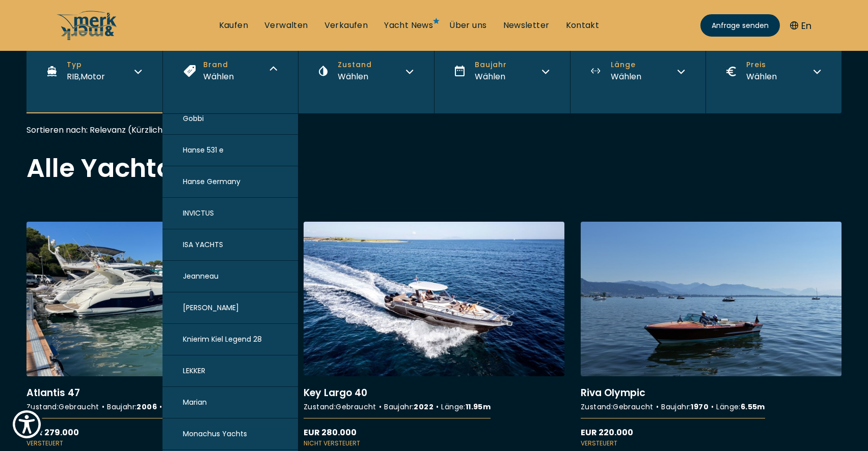  I want to click on button: PreisWählen, so click(773, 71).